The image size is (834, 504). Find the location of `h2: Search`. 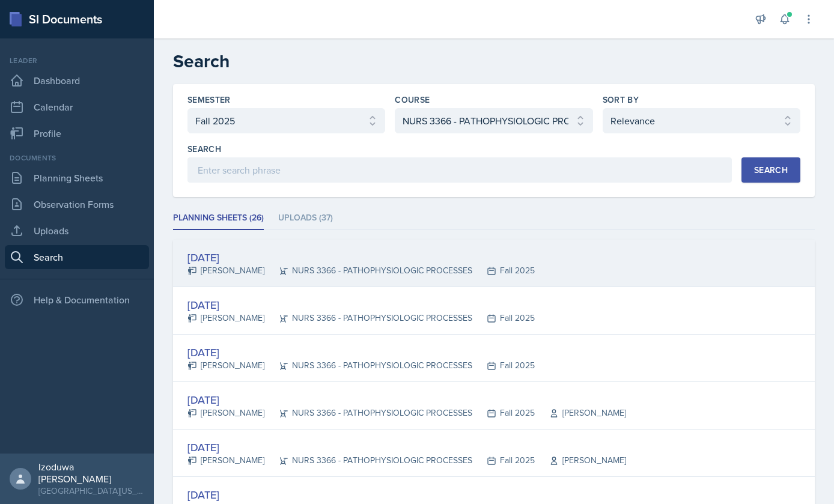

h2: Search is located at coordinates (494, 61).